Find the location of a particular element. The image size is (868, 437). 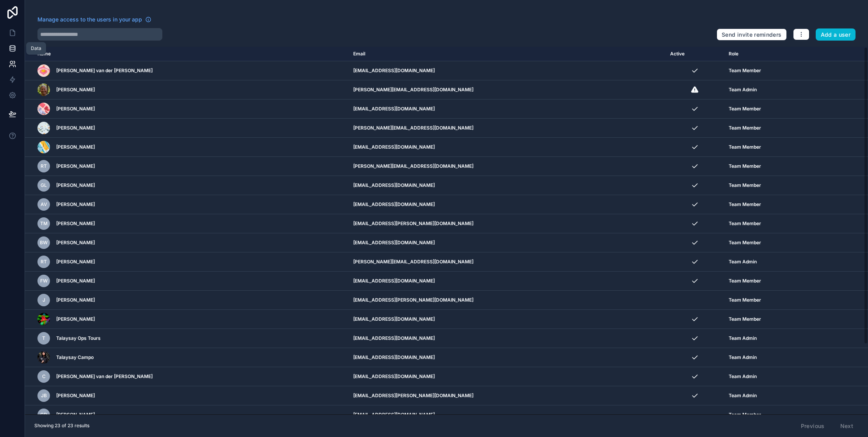

span: TM is located at coordinates (44, 224).